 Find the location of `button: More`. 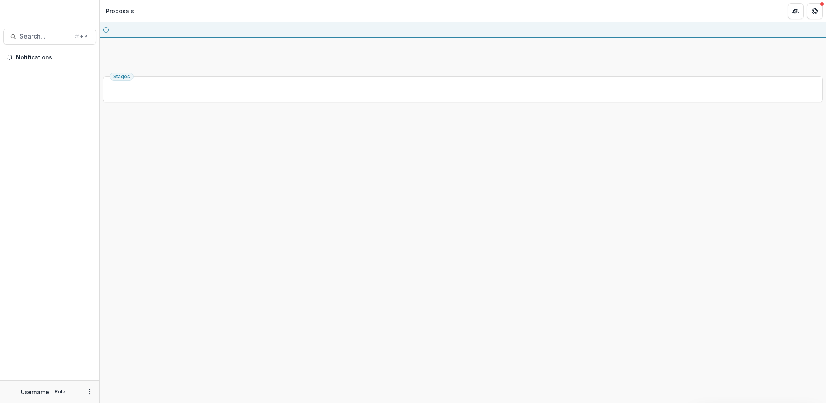

button: More is located at coordinates (90, 392).